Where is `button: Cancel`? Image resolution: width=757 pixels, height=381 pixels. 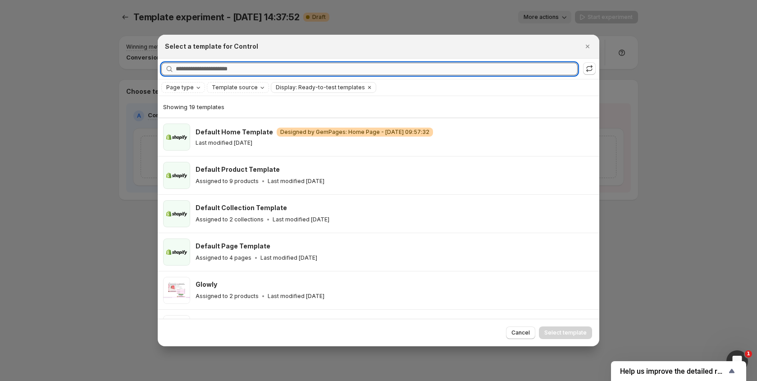 button: Cancel is located at coordinates (520, 332).